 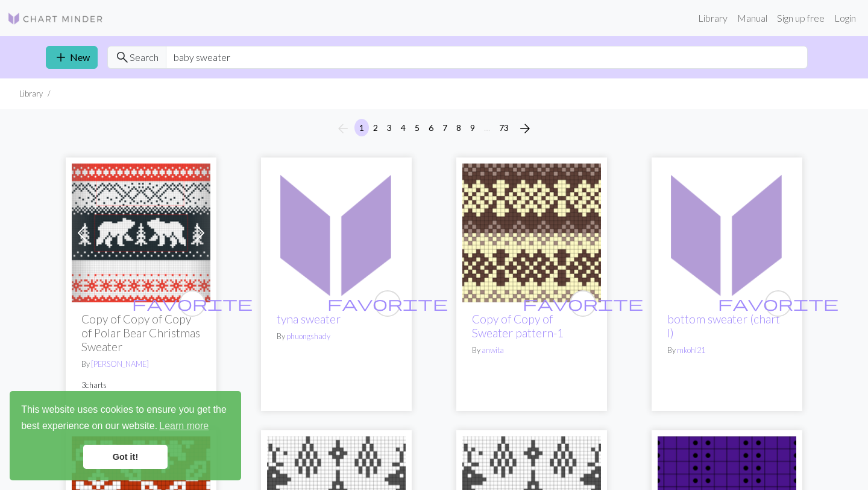 I want to click on li: Library, so click(x=31, y=93).